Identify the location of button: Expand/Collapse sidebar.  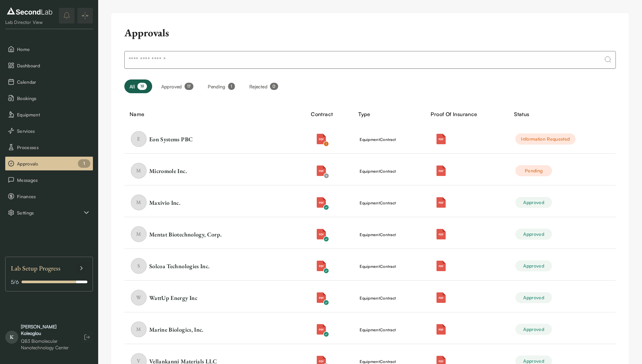
(85, 16).